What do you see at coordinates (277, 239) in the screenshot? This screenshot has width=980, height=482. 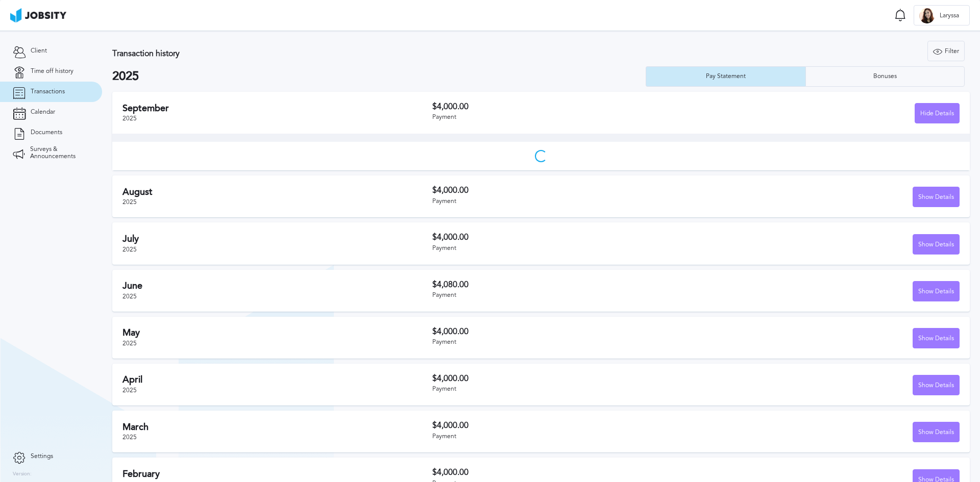 I see `h2: July` at bounding box center [277, 239].